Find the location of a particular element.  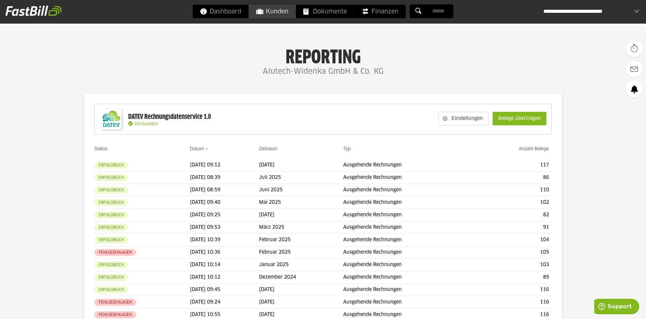

td: 102 is located at coordinates (514, 202).